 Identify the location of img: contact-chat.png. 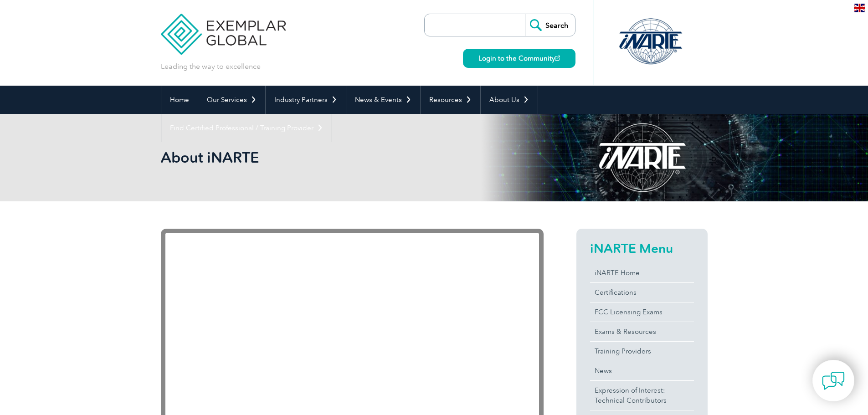
(833, 381).